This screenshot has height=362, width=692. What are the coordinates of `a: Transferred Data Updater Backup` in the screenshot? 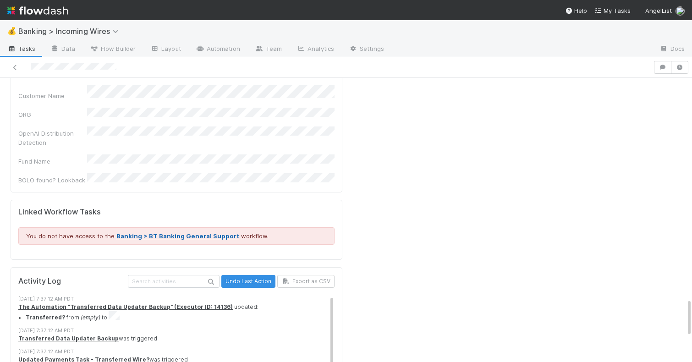 It's located at (68, 338).